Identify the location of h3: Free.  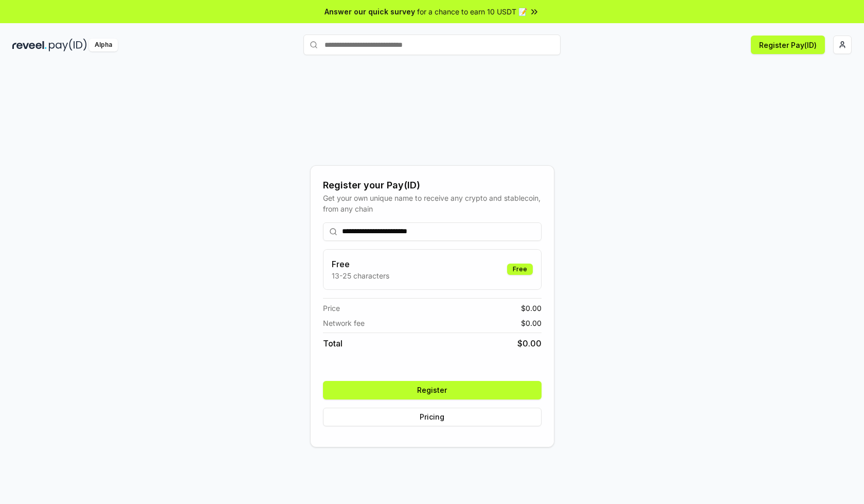
(361, 264).